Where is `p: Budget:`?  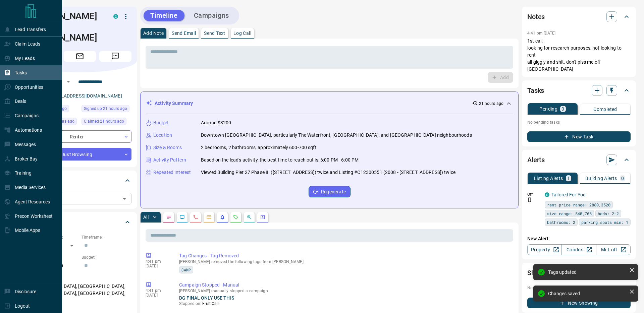 p: Budget: is located at coordinates (106, 257).